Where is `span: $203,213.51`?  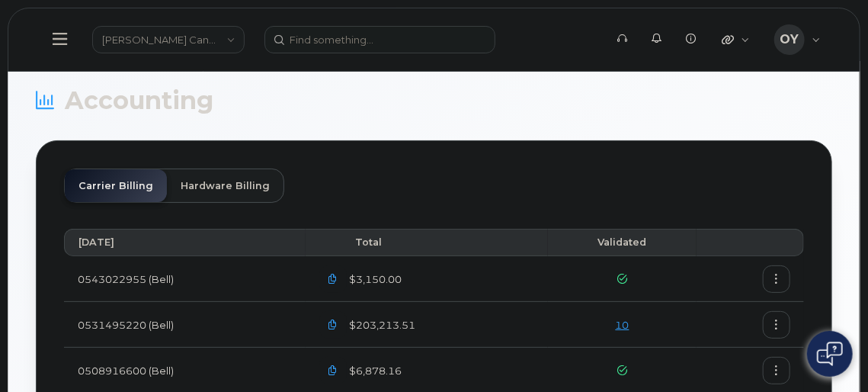
span: $203,213.51 is located at coordinates (381, 325).